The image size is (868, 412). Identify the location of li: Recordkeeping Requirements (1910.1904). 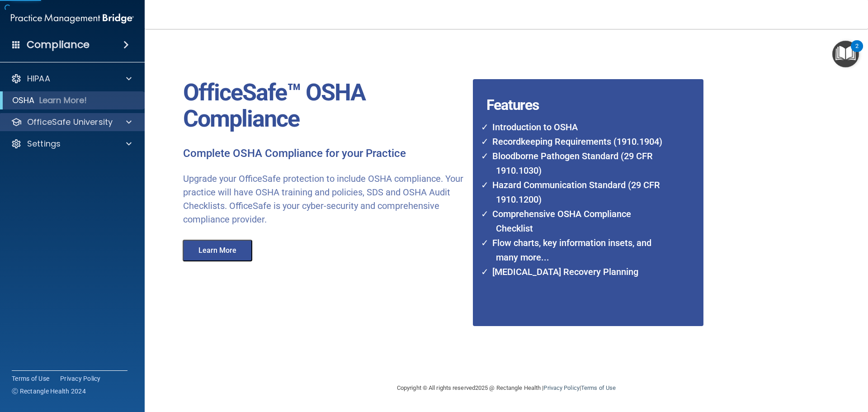
(577, 142).